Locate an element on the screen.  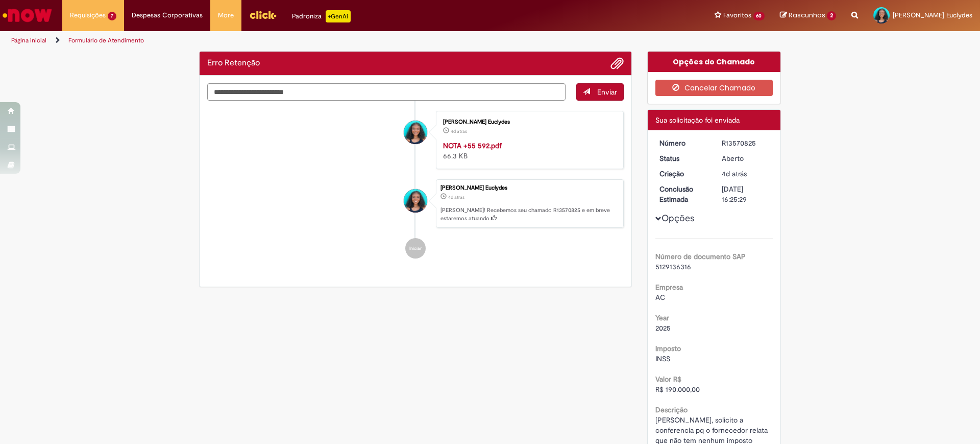
div: Padroniza is located at coordinates (321, 16).